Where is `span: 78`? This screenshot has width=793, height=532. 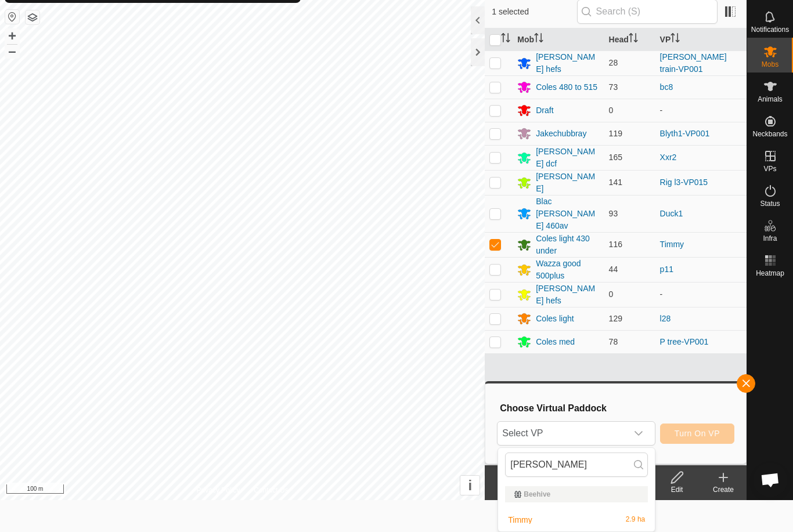 span: 78 is located at coordinates (614, 342).